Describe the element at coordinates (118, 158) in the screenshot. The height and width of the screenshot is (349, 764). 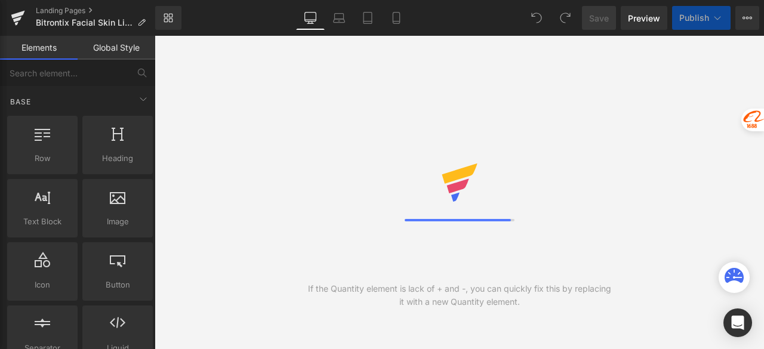
I see `span: Heading` at that location.